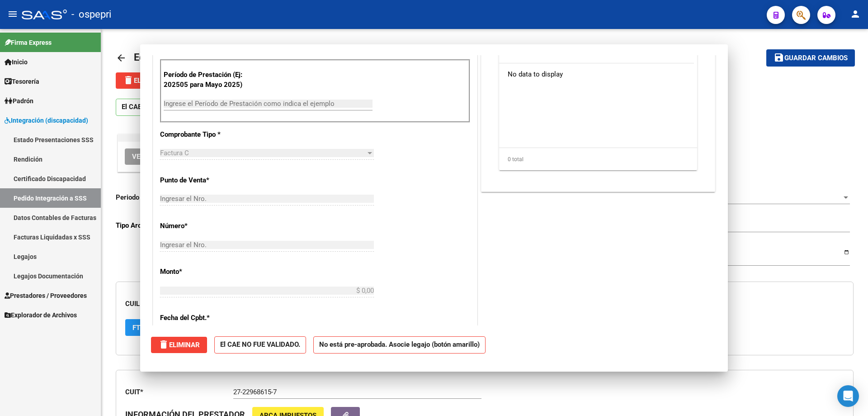 The image size is (868, 416). What do you see at coordinates (171, 197) in the screenshot?
I see `p: Periodo Presentacion` at bounding box center [171, 197].